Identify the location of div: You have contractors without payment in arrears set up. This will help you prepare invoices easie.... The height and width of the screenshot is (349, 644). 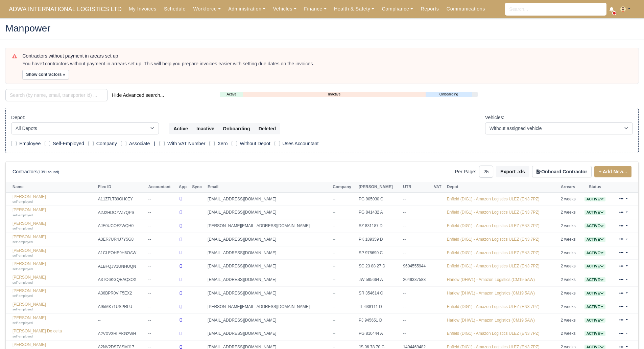
(327, 64).